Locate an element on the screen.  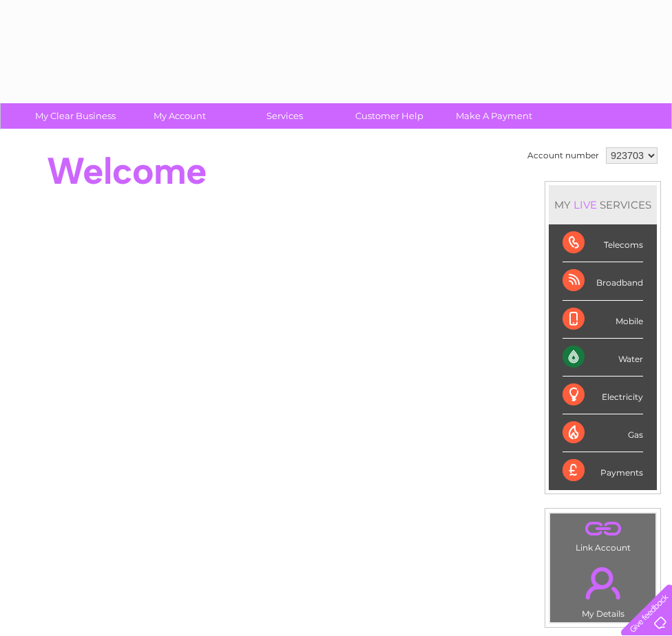
a: Services is located at coordinates (285, 116).